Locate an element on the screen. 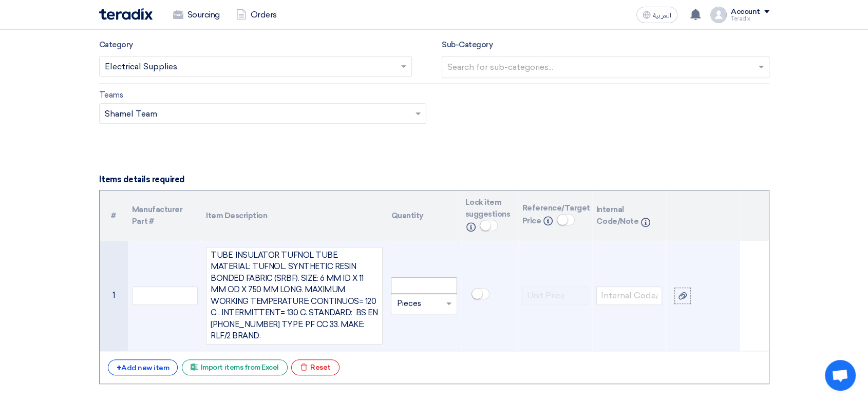  span: Internal Code/Note is located at coordinates (617, 215).